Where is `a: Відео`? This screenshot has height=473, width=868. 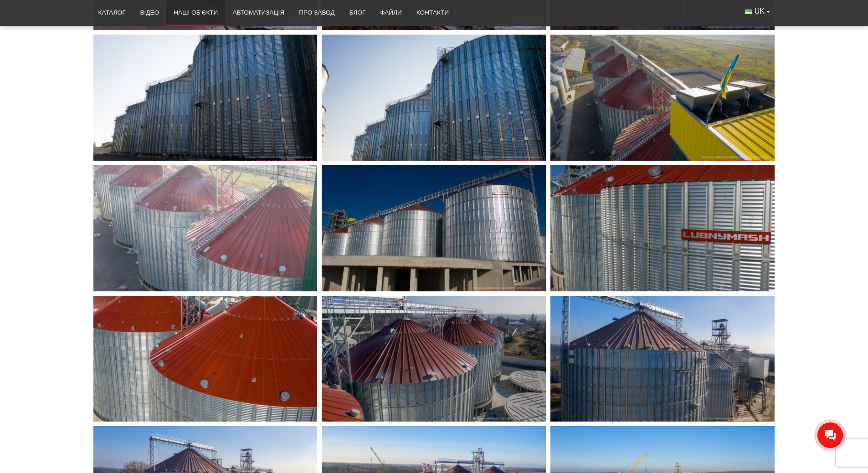 a: Відео is located at coordinates (150, 13).